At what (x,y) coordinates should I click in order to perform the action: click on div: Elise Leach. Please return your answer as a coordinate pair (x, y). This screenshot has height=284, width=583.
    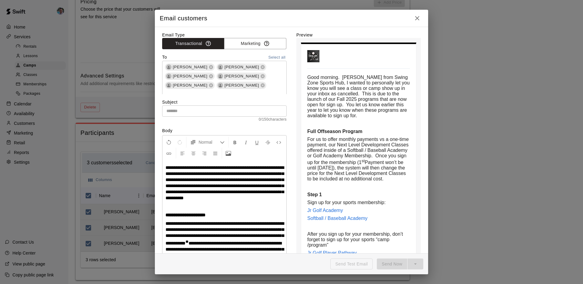
    Looking at the image, I should click on (169, 76).